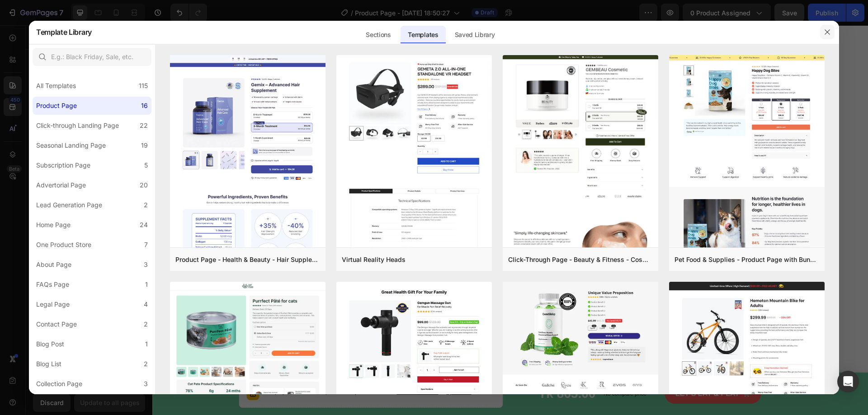 The image size is (868, 415). What do you see at coordinates (53, 304) in the screenshot?
I see `div: Legal Page` at bounding box center [53, 304].